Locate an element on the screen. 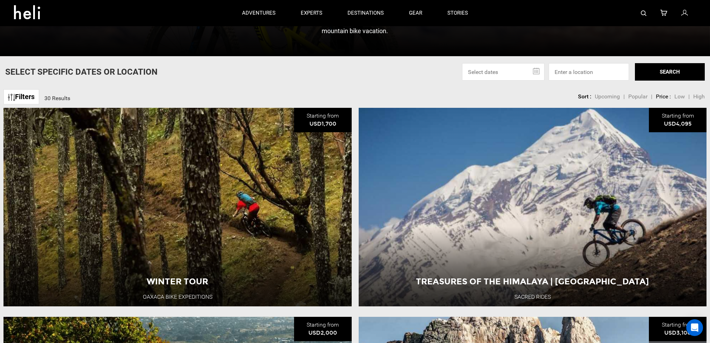  input: Enter a location is located at coordinates (589, 72).